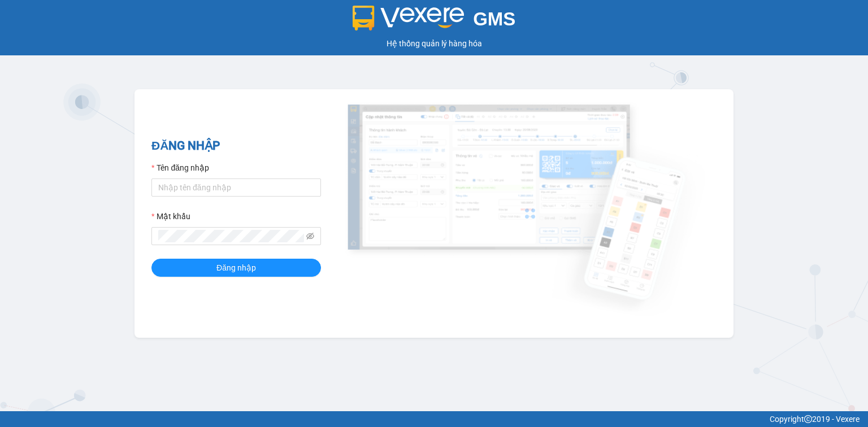 Image resolution: width=868 pixels, height=427 pixels. Describe the element at coordinates (434, 44) in the screenshot. I see `div: Hệ thống quản lý hàng hóa` at that location.